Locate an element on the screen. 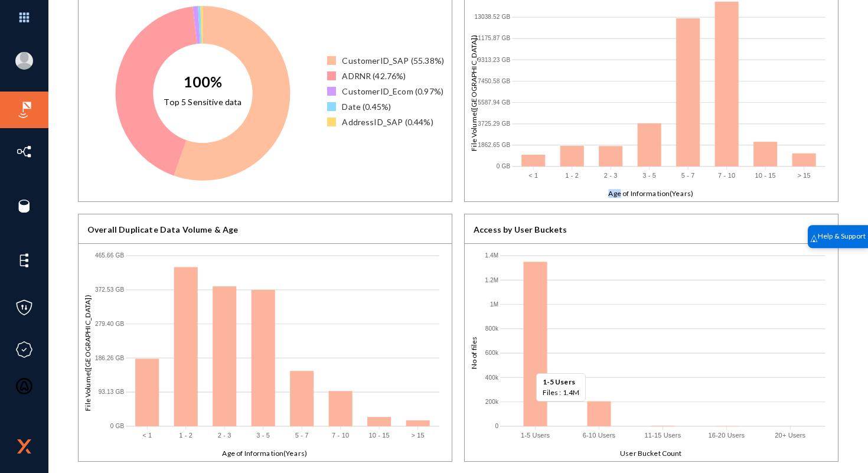 The image size is (868, 473). text: 0 is located at coordinates (497, 426).